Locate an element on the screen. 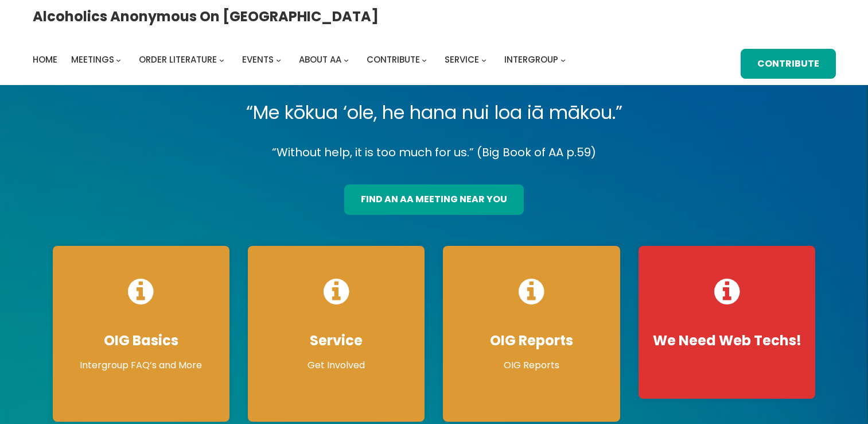 Image resolution: width=868 pixels, height=424 pixels. button: Events submenu is located at coordinates (279, 60).